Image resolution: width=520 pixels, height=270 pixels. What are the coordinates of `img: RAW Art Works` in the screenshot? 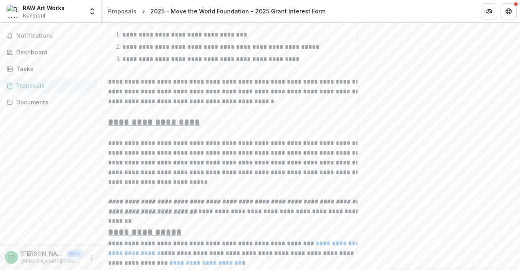 It's located at (13, 11).